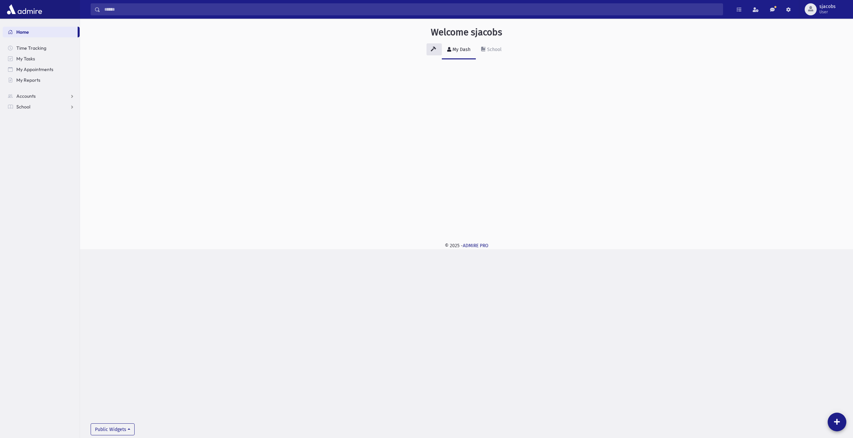 The height and width of the screenshot is (438, 853). Describe the element at coordinates (828, 12) in the screenshot. I see `span: User` at that location.